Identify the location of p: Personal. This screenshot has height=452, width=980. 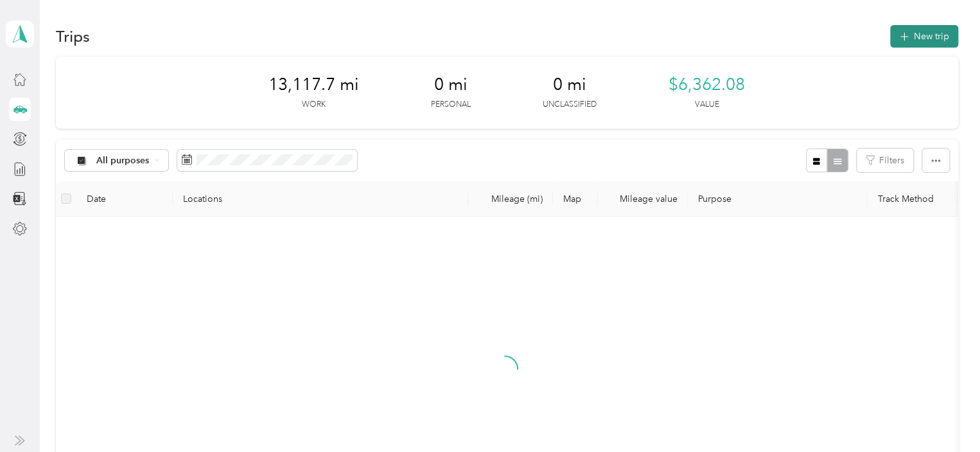
(451, 105).